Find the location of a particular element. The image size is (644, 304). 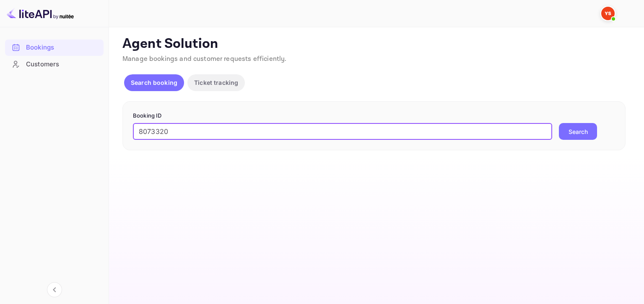

span: Manage bookings and customer requests efficiently. is located at coordinates (205, 59).